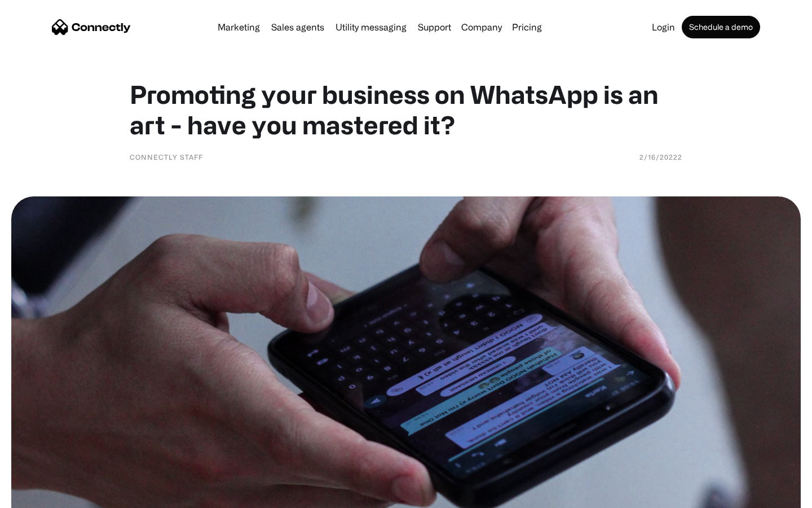 This screenshot has width=812, height=508. Describe the element at coordinates (239, 27) in the screenshot. I see `a: Marketing` at that location.